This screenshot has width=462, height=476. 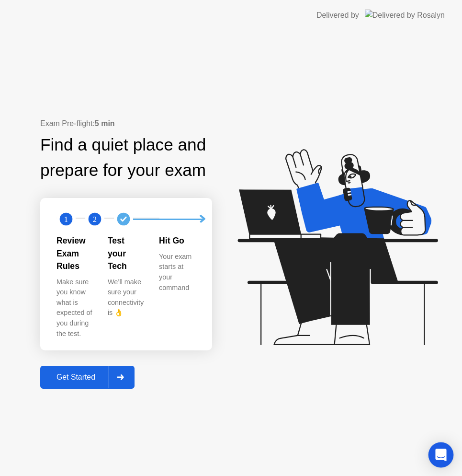 I want to click on div: Test your Tech, so click(x=125, y=253).